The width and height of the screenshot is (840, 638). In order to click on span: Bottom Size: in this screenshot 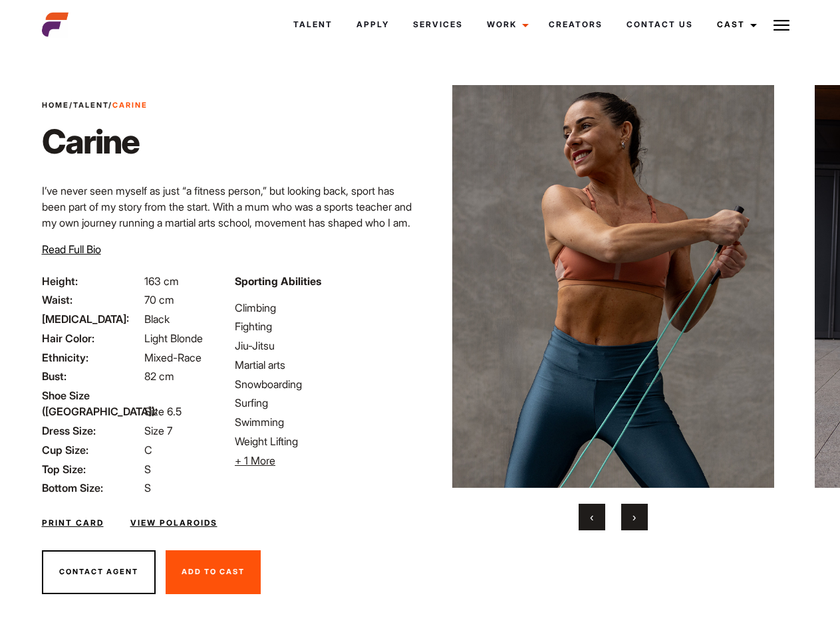, I will do `click(92, 488)`.